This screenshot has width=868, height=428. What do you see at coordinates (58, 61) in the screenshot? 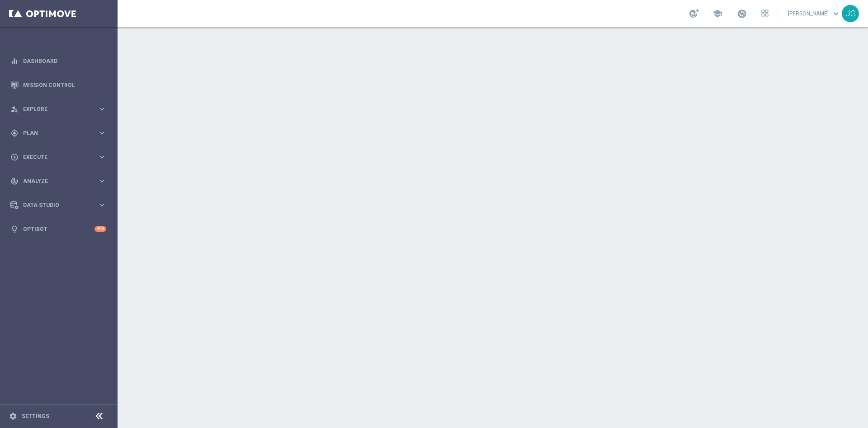
I see `button: equalizer Dashboard` at bounding box center [58, 61].